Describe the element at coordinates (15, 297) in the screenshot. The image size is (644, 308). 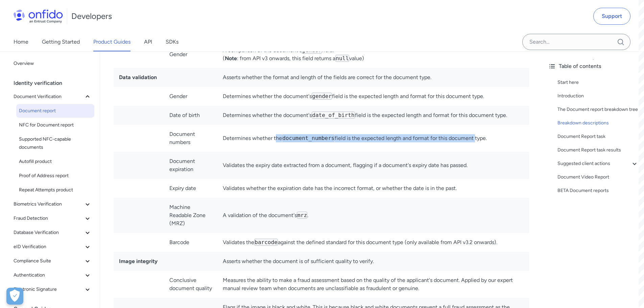
I see `div: Cookie Preferences` at that location.